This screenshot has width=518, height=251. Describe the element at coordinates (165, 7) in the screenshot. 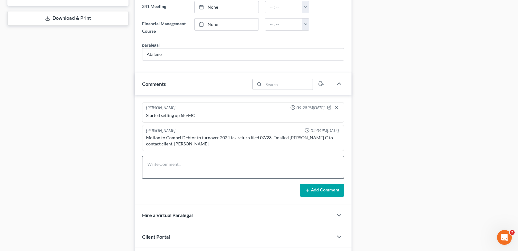

I see `label: 341 Meeting` at that location.